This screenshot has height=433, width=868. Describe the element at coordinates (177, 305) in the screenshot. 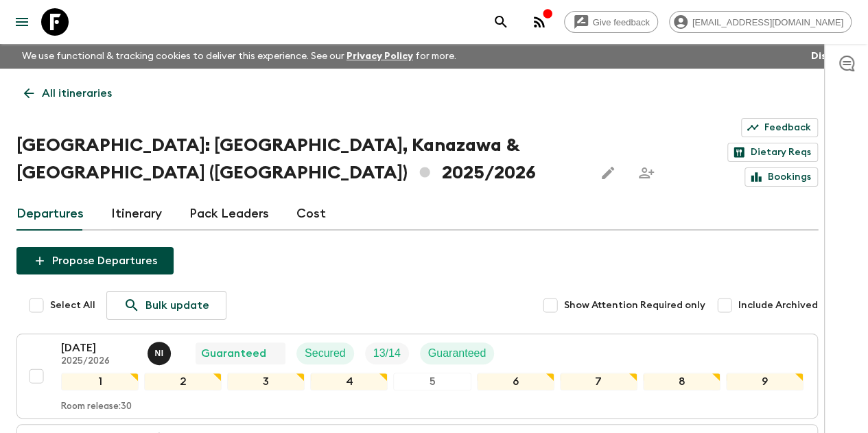

I see `p: Bulk update` at that location.